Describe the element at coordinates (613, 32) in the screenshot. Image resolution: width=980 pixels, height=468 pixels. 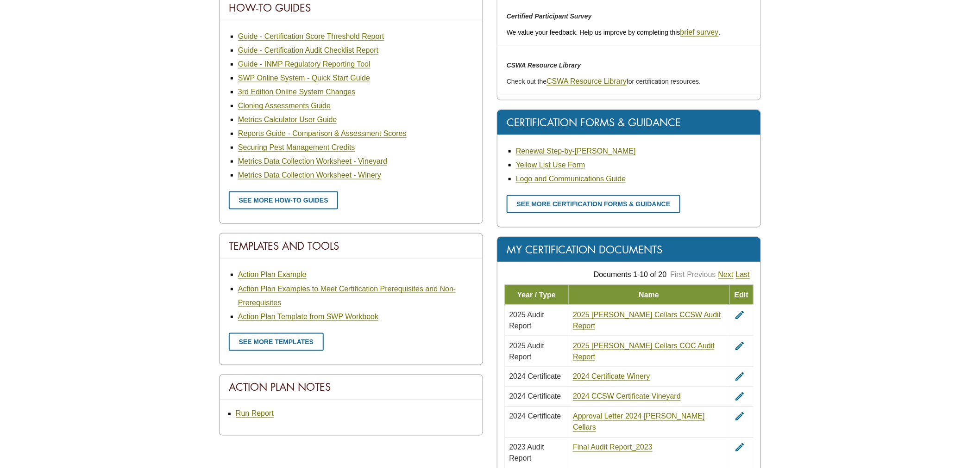
I see `span: We value your feedback. Help us improve by completing this .` at that location.